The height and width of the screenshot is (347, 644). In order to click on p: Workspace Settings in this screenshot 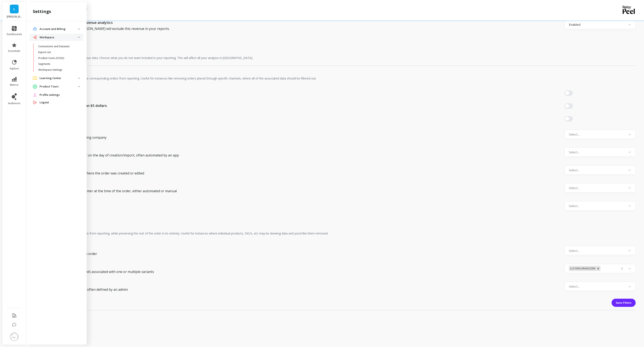, I will do `click(50, 70)`.